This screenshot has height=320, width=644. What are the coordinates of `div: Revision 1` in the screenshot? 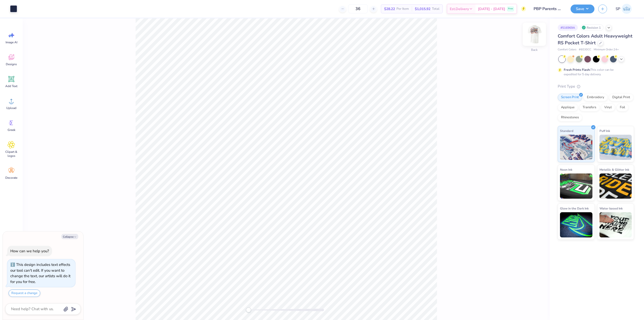 It's located at (592, 28).